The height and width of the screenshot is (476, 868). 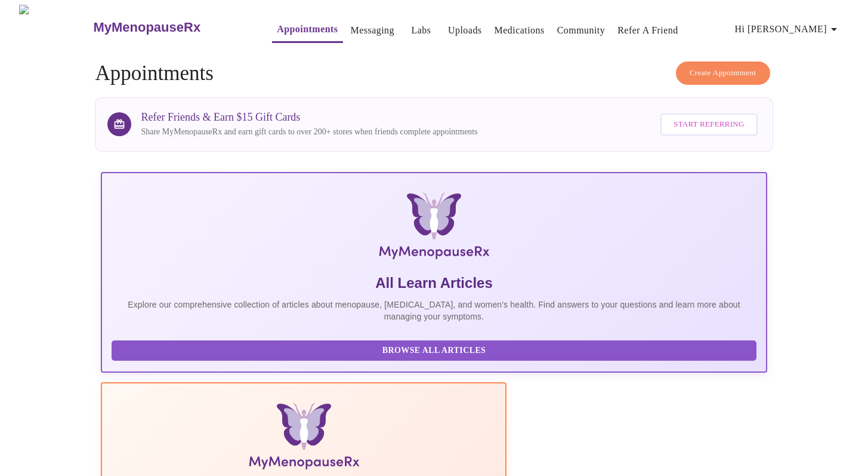 I want to click on a: Start Referring, so click(x=709, y=124).